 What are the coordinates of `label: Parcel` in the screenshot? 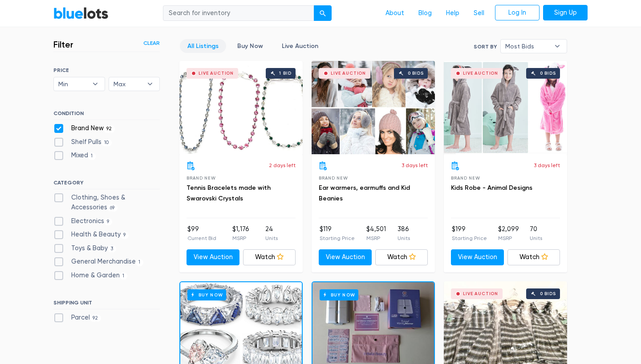 It's located at (77, 318).